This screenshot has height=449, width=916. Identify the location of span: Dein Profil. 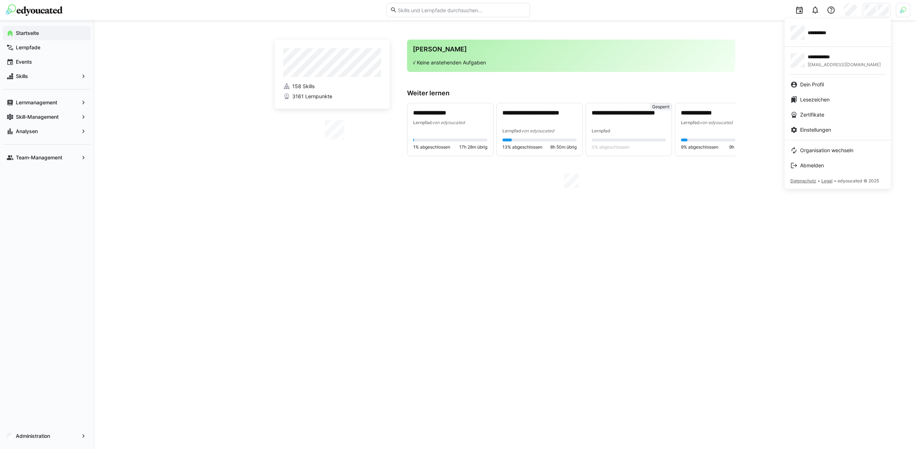
(812, 85).